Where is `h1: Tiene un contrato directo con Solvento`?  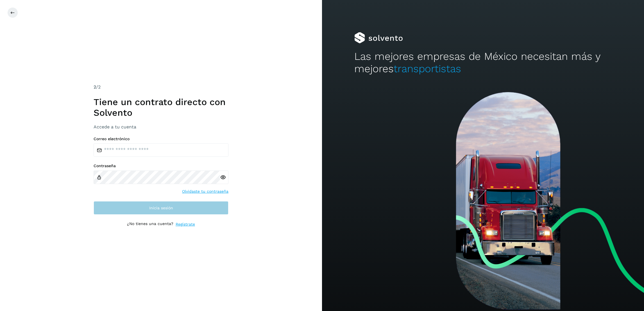
h1: Tiene un contrato directo con Solvento is located at coordinates (161, 108).